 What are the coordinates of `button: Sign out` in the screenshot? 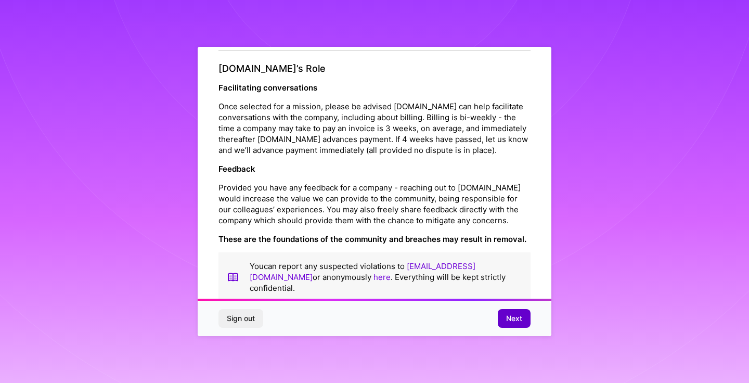 It's located at (241, 318).